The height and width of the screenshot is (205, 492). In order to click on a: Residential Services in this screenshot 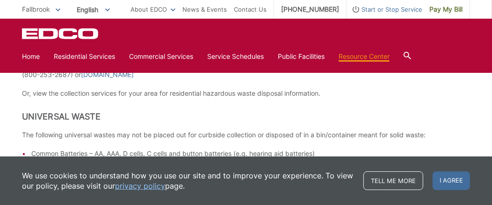, I will do `click(84, 57)`.